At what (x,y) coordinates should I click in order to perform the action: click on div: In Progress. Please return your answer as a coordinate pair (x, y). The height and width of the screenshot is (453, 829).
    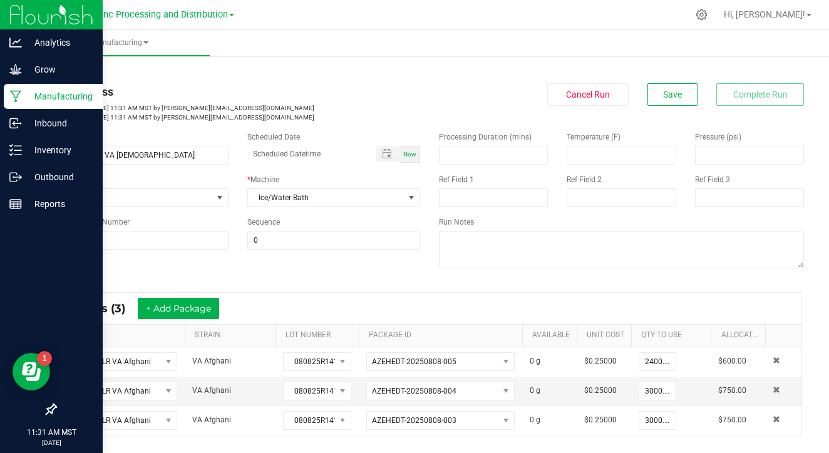
    Looking at the image, I should click on (237, 91).